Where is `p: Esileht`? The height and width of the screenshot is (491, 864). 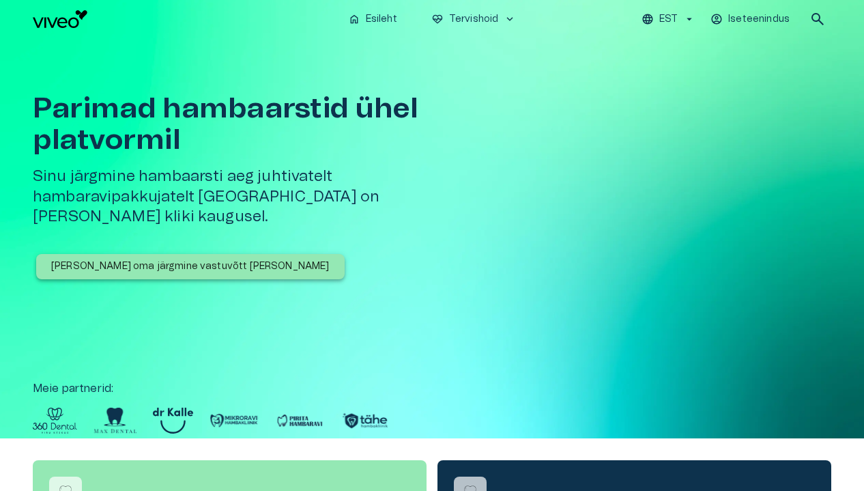
p: Esileht is located at coordinates (382, 19).